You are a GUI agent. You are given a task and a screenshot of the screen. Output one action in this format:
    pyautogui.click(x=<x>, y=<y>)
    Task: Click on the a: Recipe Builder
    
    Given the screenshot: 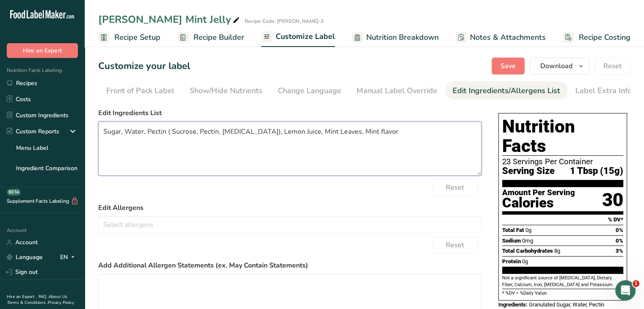 What is the action you would take?
    pyautogui.click(x=211, y=37)
    